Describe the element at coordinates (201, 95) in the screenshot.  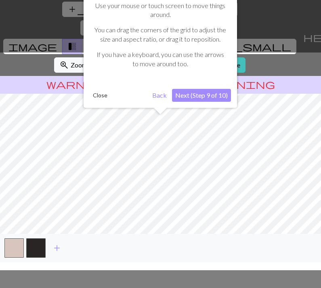
I see `button: Next (Step 9 of 10)` at that location.